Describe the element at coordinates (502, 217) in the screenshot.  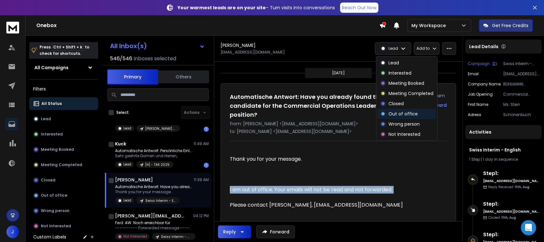
I see `p: Clicked` at that location.